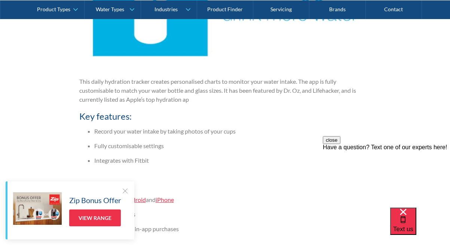 Image resolution: width=450 pixels, height=245 pixels. I want to click on h5: Zip Bonus Offer, so click(95, 200).